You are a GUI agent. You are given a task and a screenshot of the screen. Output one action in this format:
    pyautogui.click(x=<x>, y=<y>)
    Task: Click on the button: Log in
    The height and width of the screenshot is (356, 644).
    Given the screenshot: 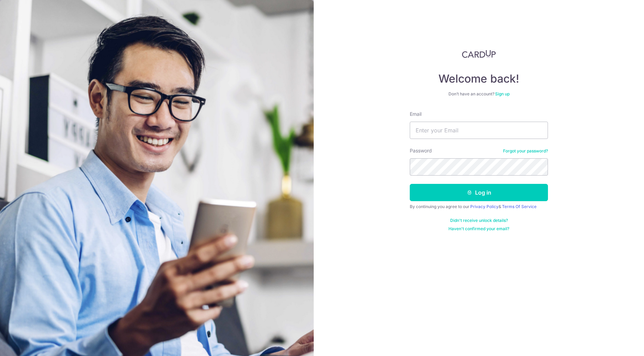 What is the action you would take?
    pyautogui.click(x=479, y=192)
    